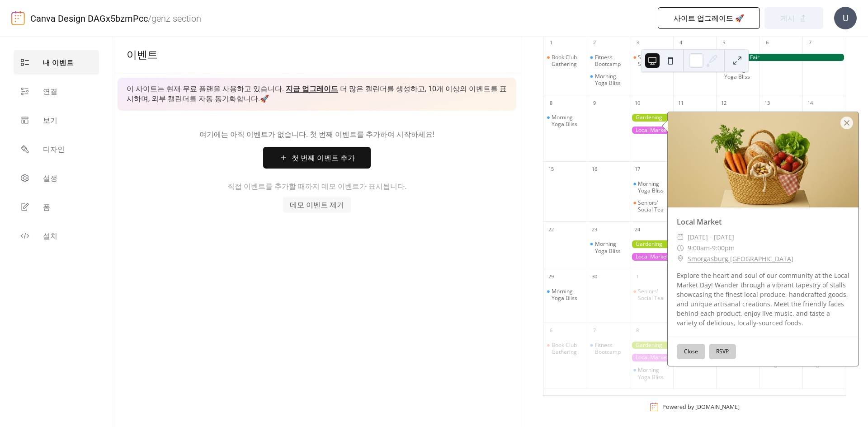  I want to click on span: 이 사이트는 현재 무료 플랜을 사용하고 있습니다. 더 많은 캘린더를 생성하고, 10개 이상의 이벤트를 표시하며, 외부 캘린더를 자동 동기화합니다. 🚀, so click(317, 94).